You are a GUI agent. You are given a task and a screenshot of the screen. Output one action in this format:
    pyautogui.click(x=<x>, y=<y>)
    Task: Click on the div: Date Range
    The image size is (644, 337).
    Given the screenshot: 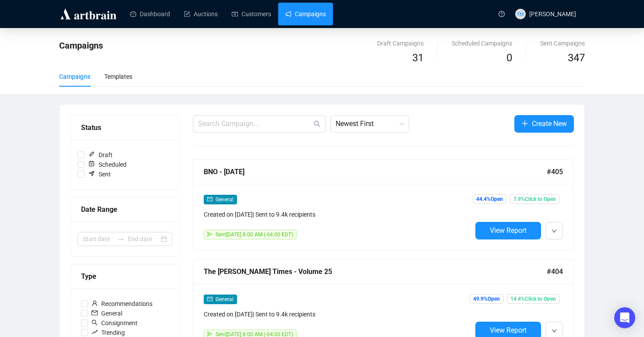 What is the action you would take?
    pyautogui.click(x=125, y=209)
    